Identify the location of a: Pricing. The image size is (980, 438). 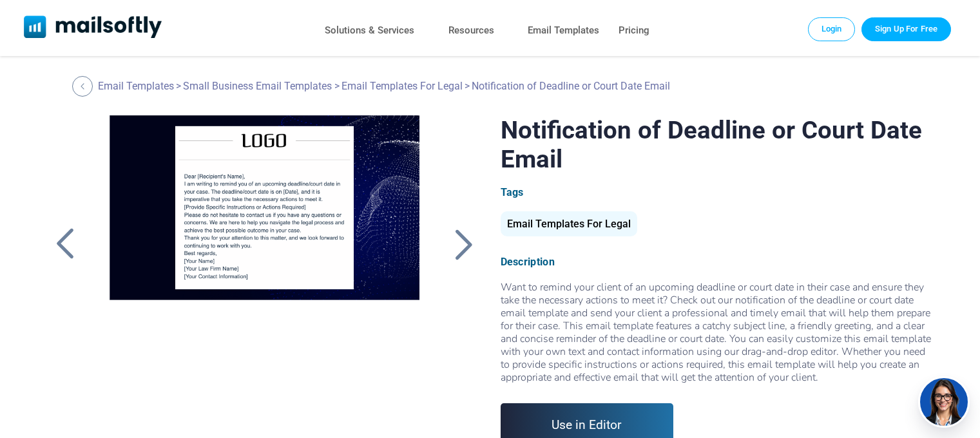
(634, 31).